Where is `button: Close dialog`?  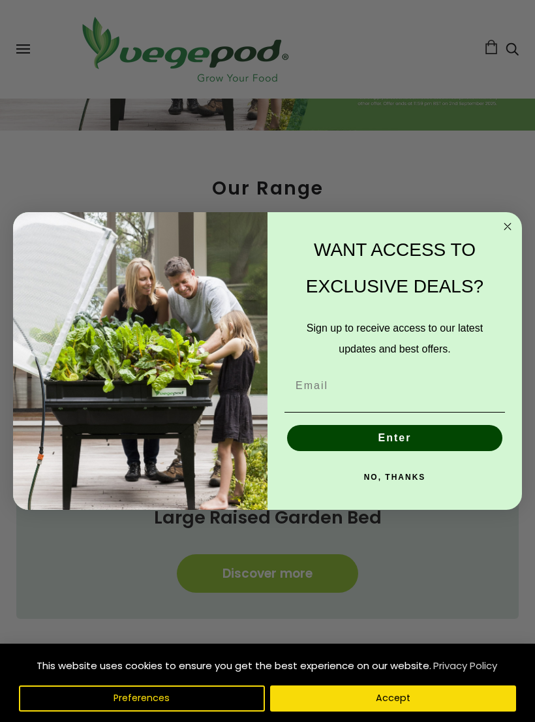
button: Close dialog is located at coordinates (508, 227).